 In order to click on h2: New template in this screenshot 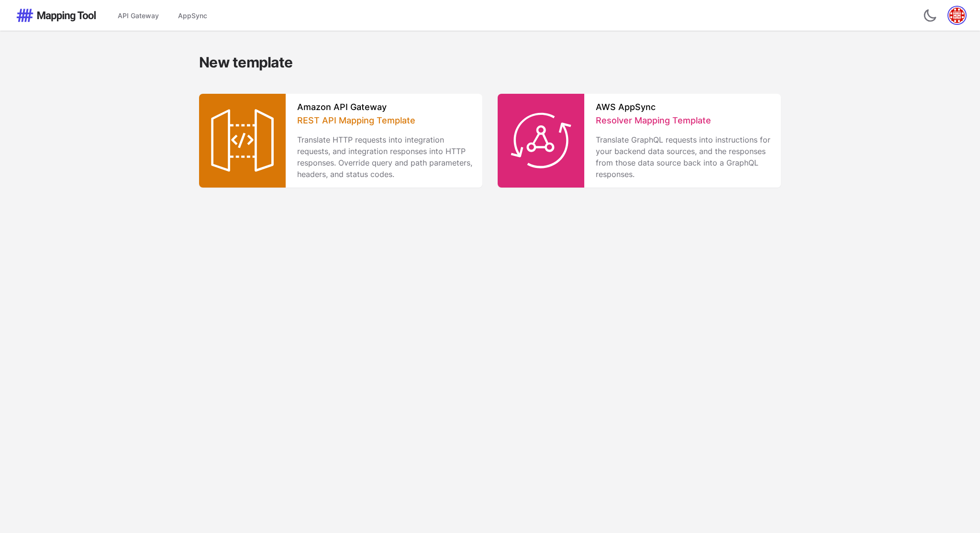, I will do `click(490, 62)`.